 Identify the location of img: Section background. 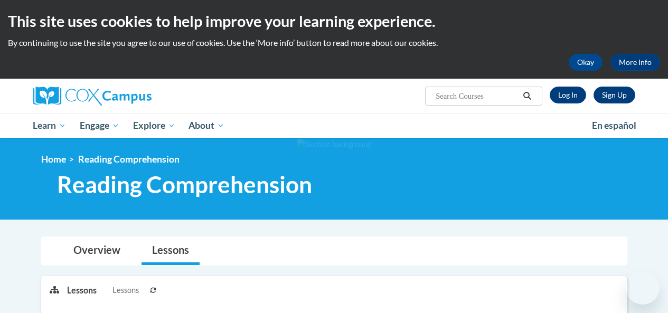
(334, 145).